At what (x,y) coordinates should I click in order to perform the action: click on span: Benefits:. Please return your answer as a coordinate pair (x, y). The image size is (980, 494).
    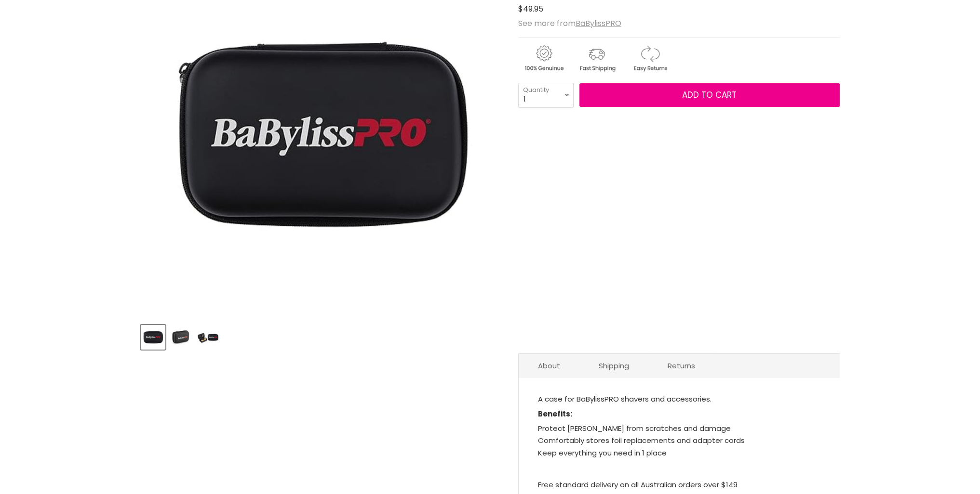
    Looking at the image, I should click on (555, 414).